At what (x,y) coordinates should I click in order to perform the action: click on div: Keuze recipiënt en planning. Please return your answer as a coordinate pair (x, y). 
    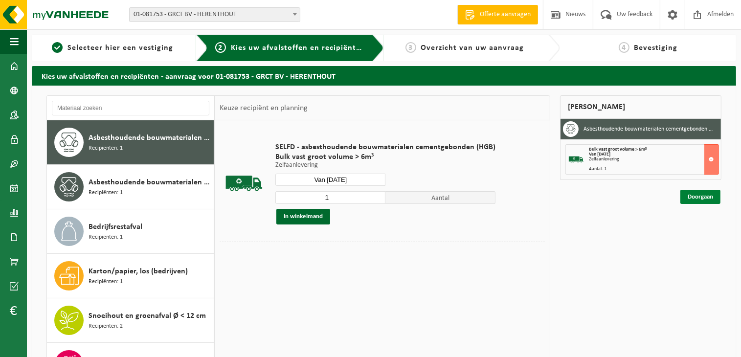
    Looking at the image, I should click on (263, 108).